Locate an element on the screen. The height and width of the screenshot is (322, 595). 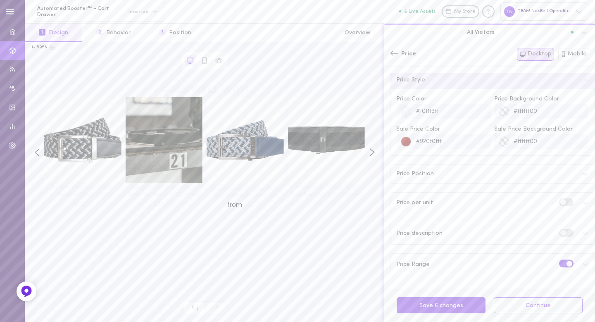
button: Mobile is located at coordinates (574, 54).